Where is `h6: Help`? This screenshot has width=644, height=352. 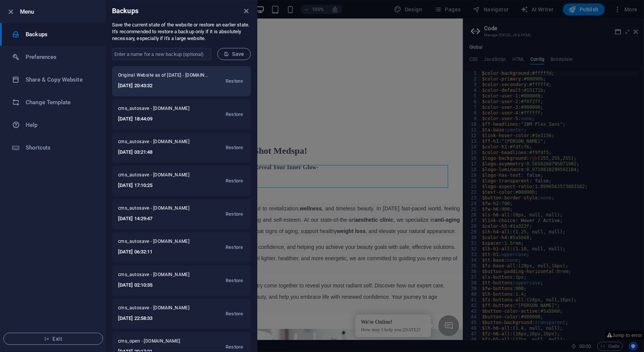
h6: Help is located at coordinates (60, 125).